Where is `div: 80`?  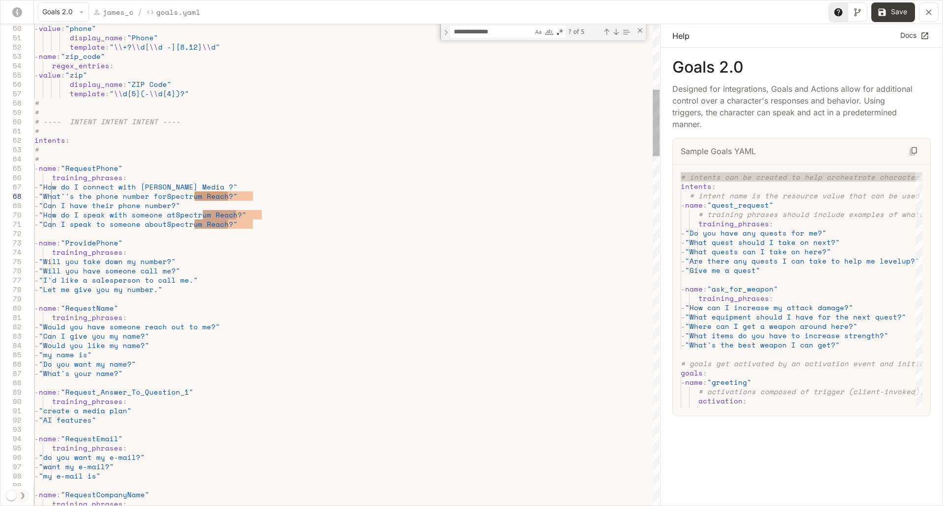
div: 80 is located at coordinates (11, 308).